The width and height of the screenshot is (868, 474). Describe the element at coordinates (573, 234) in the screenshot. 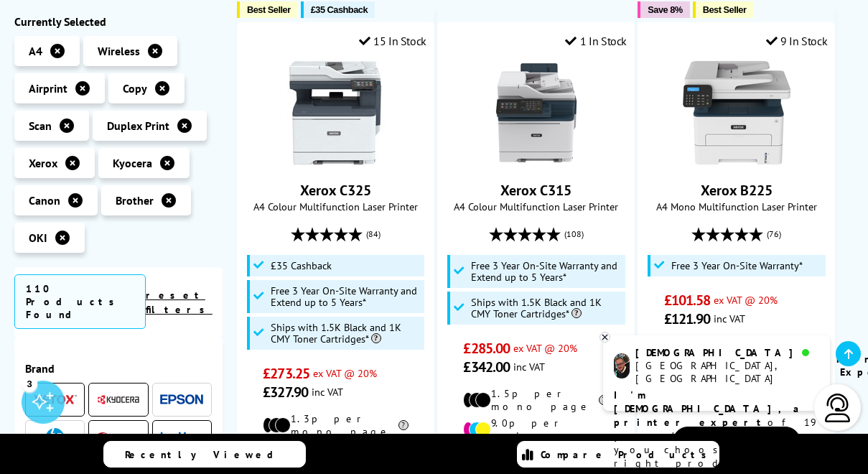

I see `span: (108)` at that location.